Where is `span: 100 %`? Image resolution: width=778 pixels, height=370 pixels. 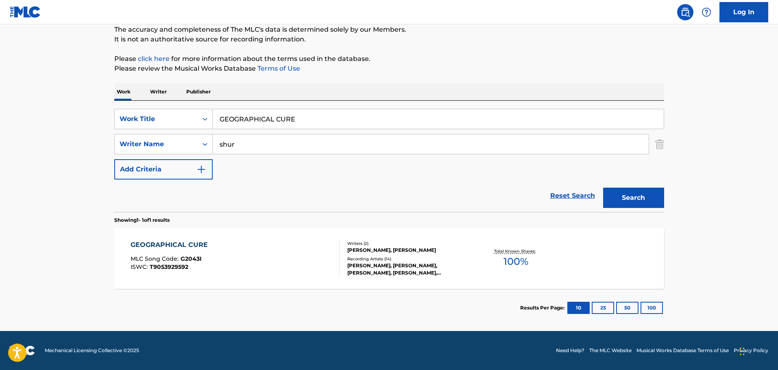
span: 100 % is located at coordinates (516, 262).